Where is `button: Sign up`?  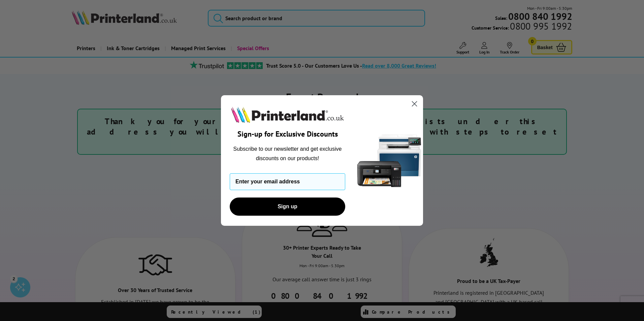 button: Sign up is located at coordinates (287, 206).